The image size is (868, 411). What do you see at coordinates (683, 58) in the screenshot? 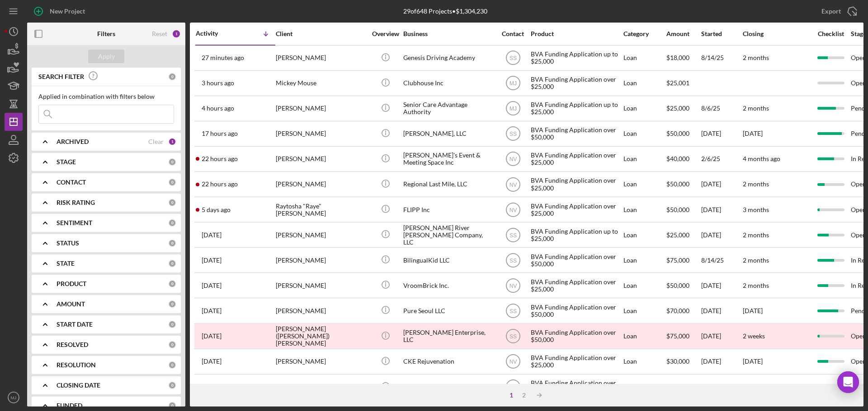
I see `div: $18,000` at bounding box center [683, 58].